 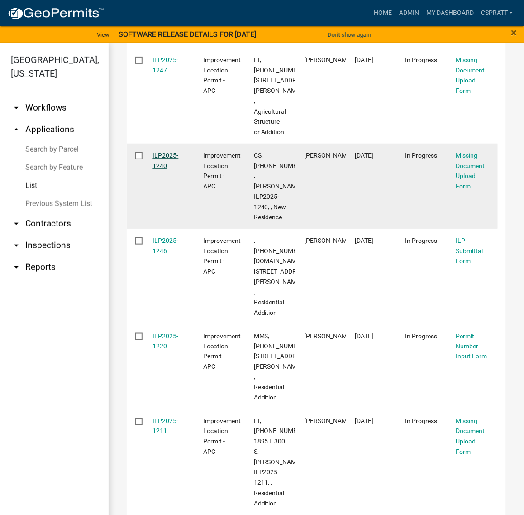 What do you see at coordinates (16, 129) in the screenshot?
I see `i: arrow_drop_up` at bounding box center [16, 129].